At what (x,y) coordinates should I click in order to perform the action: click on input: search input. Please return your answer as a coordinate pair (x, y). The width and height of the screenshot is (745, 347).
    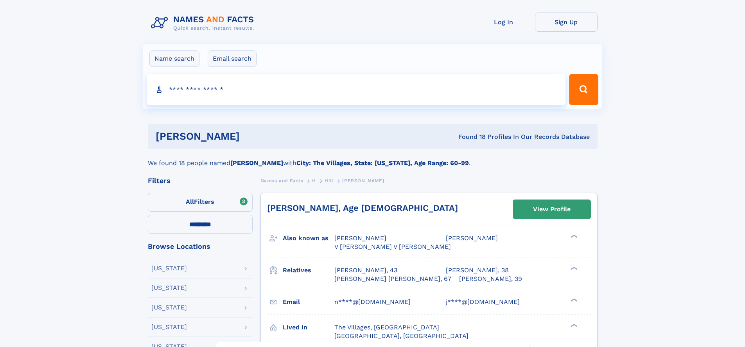
    Looking at the image, I should click on (356, 90).